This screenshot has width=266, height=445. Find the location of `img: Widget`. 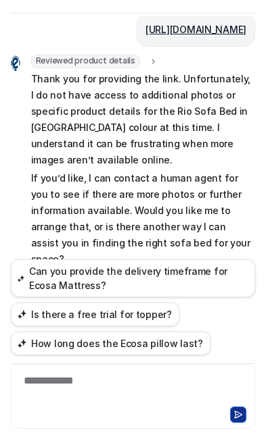

img: Widget is located at coordinates (16, 64).